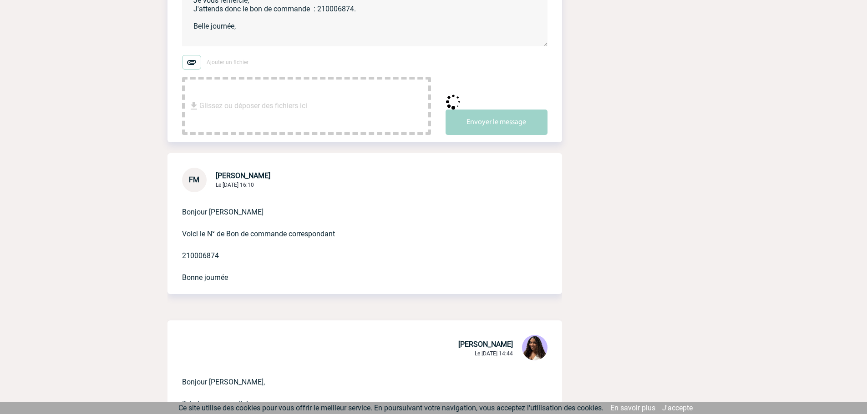 This screenshot has width=867, height=414. I want to click on a: En savoir plus, so click(632, 408).